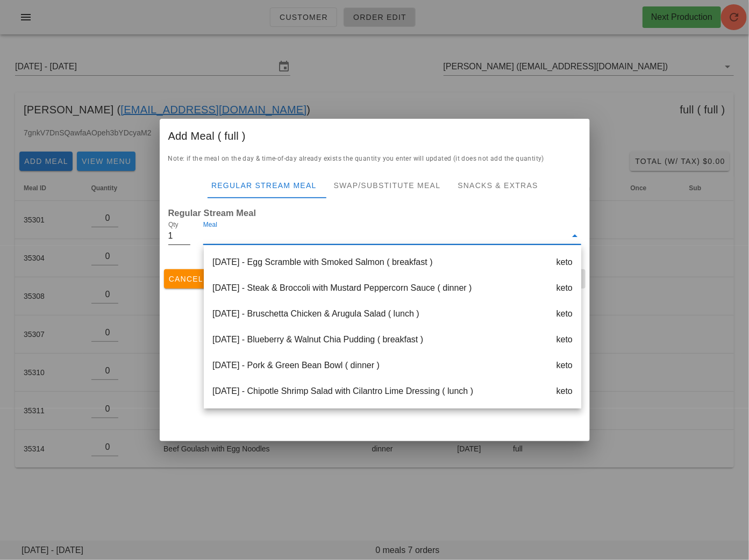  I want to click on div: Snacks & Extras, so click(497, 185).